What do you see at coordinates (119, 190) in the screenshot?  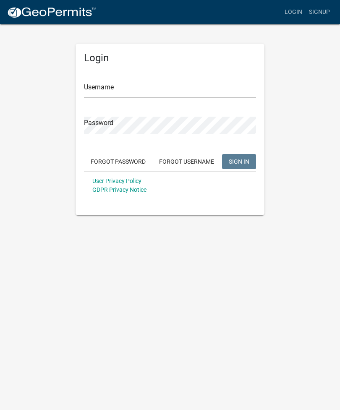 I see `a: GDPR Privacy Notice` at bounding box center [119, 190].